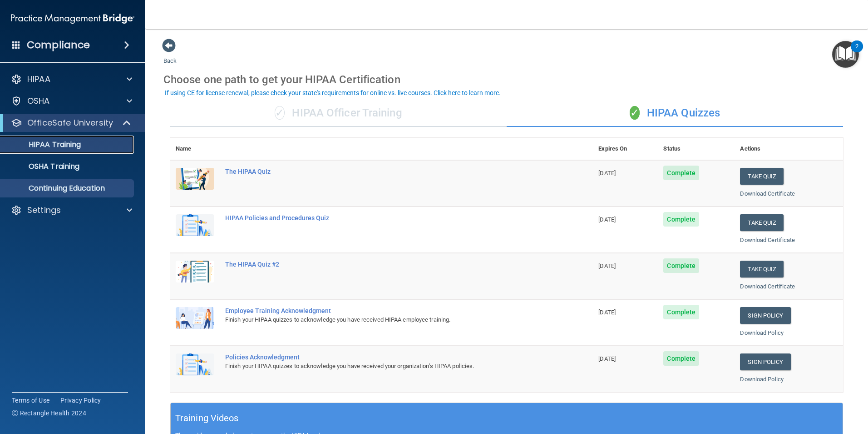 This screenshot has height=434, width=868. I want to click on a: Privacy Policy, so click(81, 400).